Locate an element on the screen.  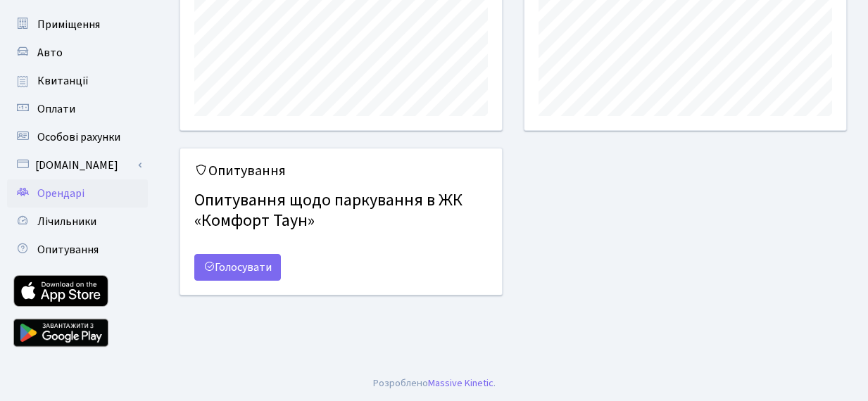
a: Авто is located at coordinates (78, 53).